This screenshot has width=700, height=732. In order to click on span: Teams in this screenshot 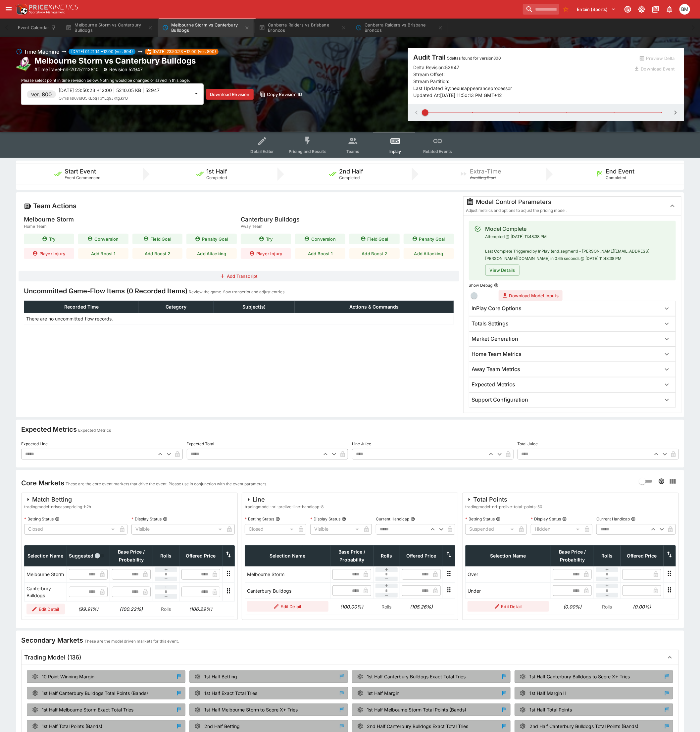, I will do `click(353, 151)`.